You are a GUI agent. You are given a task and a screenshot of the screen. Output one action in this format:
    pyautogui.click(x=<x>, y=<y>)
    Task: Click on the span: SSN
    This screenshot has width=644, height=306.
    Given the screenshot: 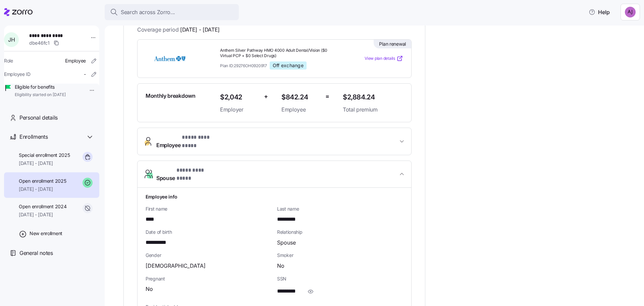 What is the action you would take?
    pyautogui.click(x=340, y=279)
    